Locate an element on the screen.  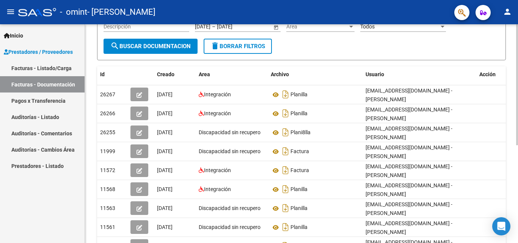
datatable-header-cell: Usuario is located at coordinates (419, 74).